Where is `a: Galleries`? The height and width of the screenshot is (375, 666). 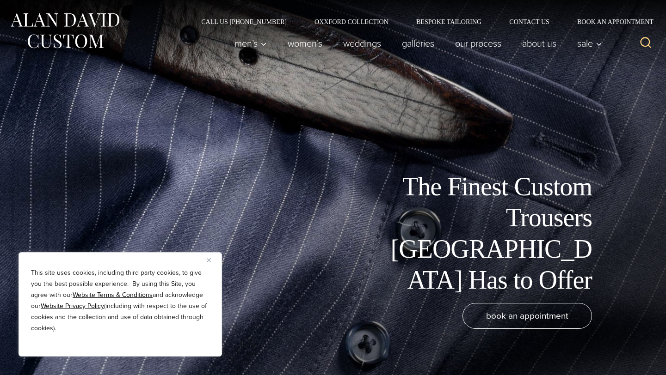
a: Galleries is located at coordinates (418, 43).